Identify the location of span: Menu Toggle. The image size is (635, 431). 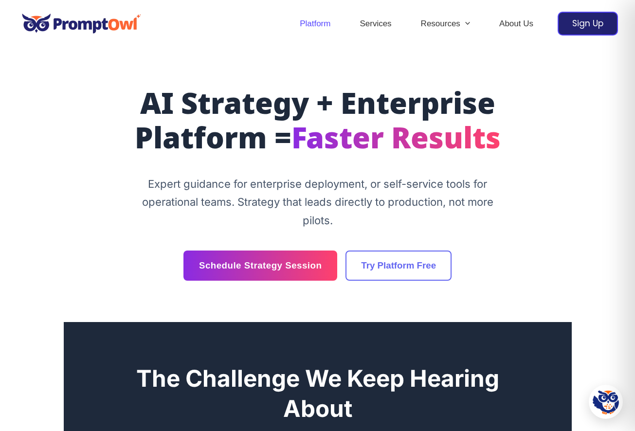
(465, 24).